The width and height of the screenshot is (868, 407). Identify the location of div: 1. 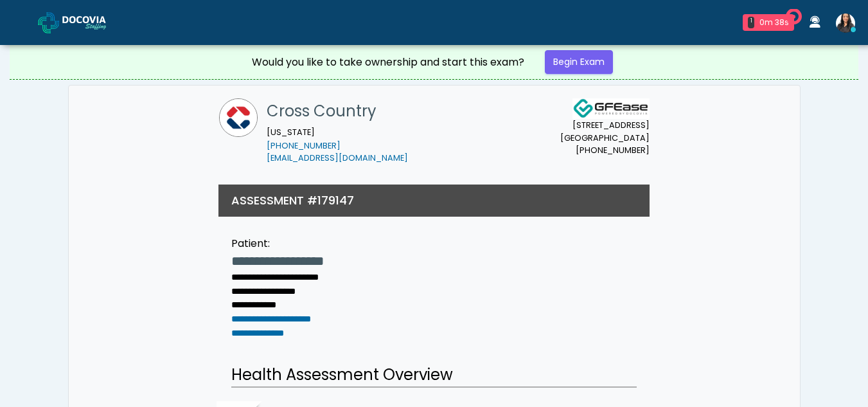
(751, 23).